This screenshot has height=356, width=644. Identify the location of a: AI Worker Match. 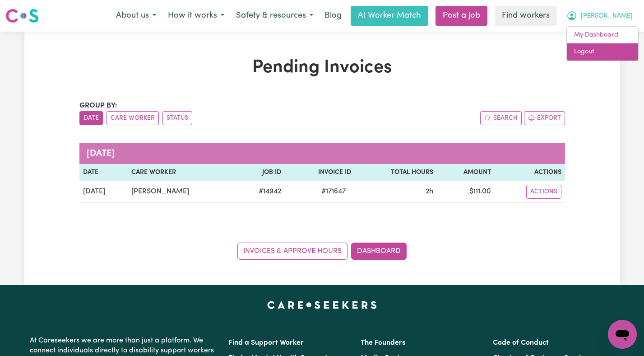
(390, 16).